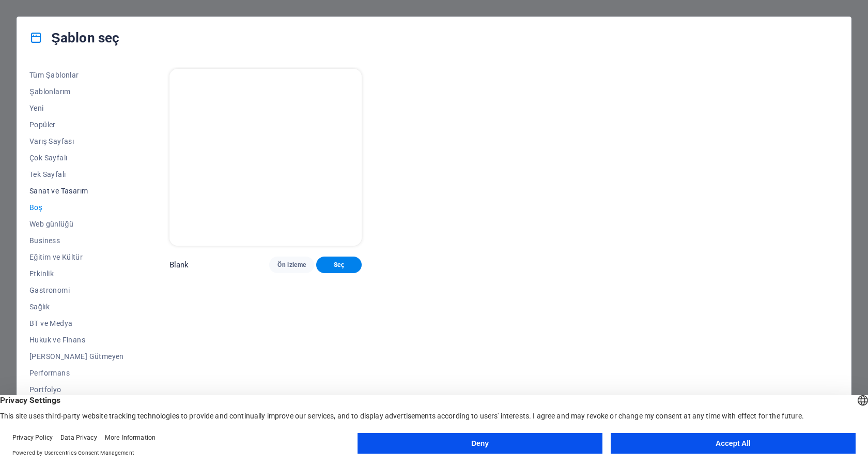 The width and height of the screenshot is (868, 464). Describe the element at coordinates (76, 92) in the screenshot. I see `span: Şablonlarım` at that location.